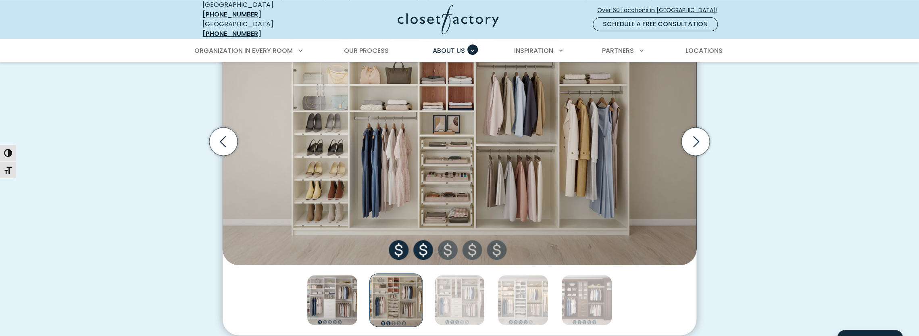  Describe the element at coordinates (655, 24) in the screenshot. I see `a: Schedule a Free Consultation` at that location.